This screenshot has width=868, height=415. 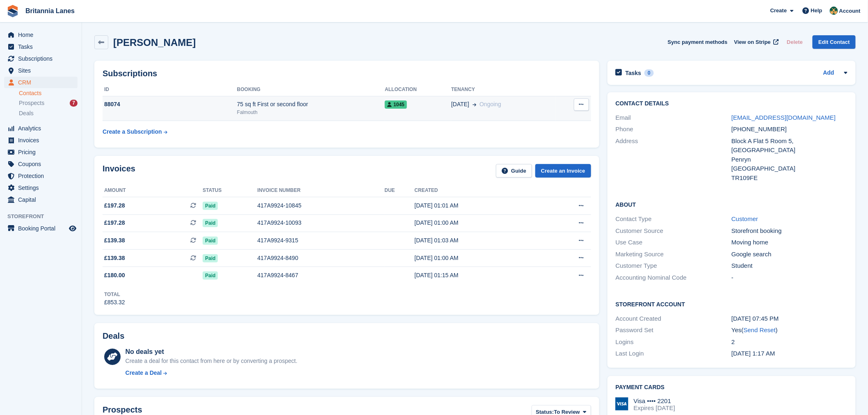 What do you see at coordinates (514, 171) in the screenshot?
I see `a: Guide` at bounding box center [514, 171].